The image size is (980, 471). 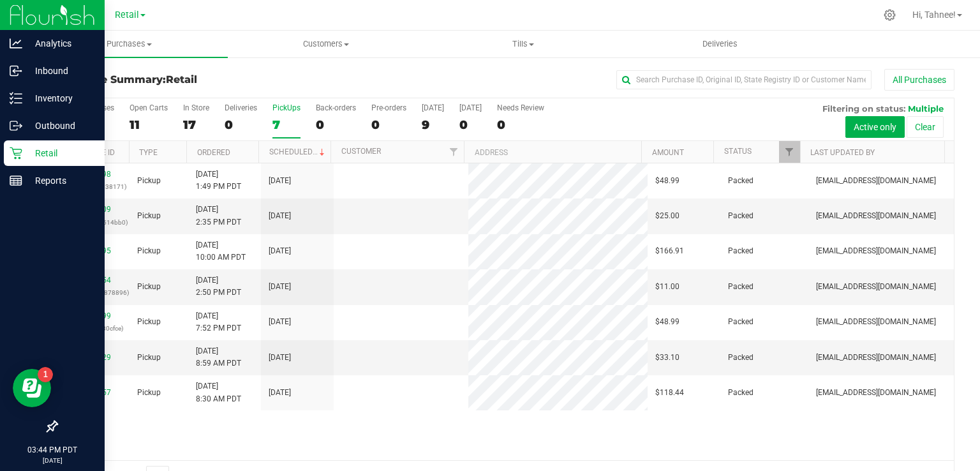 I want to click on inline-svg: Inbound, so click(x=16, y=71).